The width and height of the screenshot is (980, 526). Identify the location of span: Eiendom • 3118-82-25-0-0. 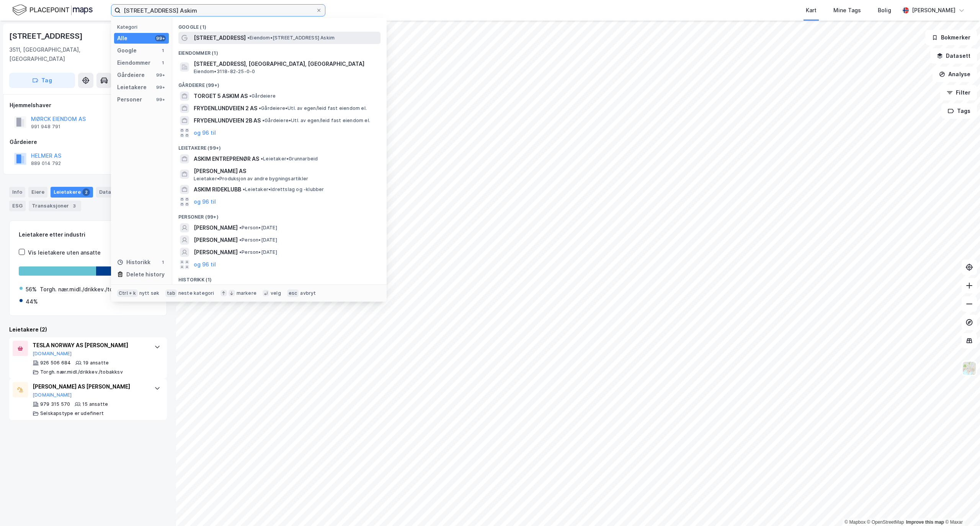
(225, 71).